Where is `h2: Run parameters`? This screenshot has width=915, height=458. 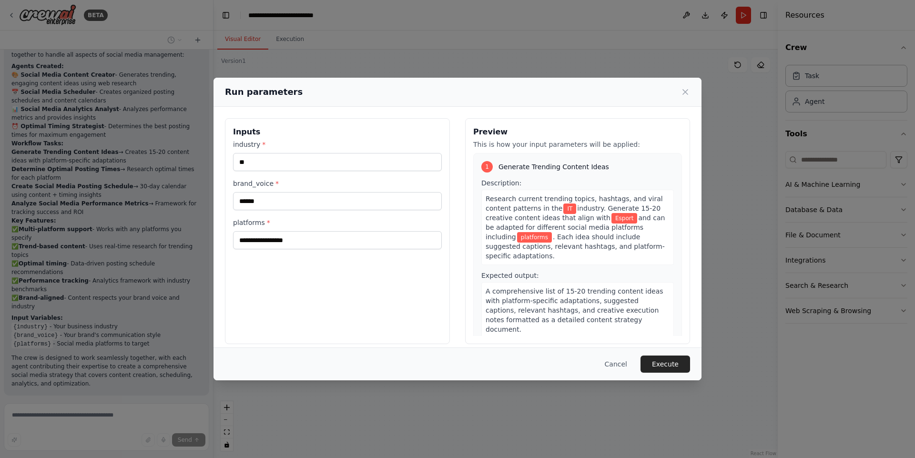 h2: Run parameters is located at coordinates (264, 92).